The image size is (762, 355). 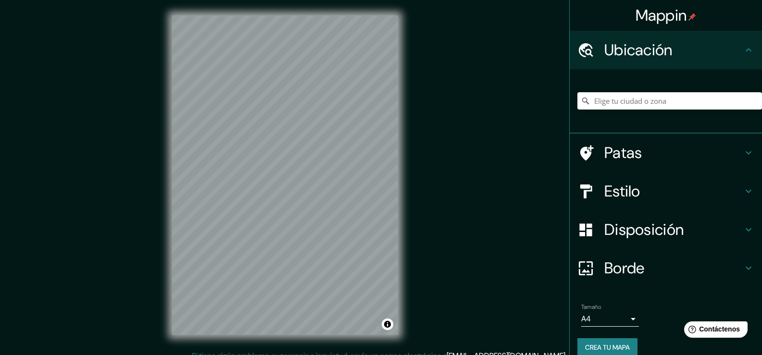 I want to click on div: Disposición, so click(x=666, y=230).